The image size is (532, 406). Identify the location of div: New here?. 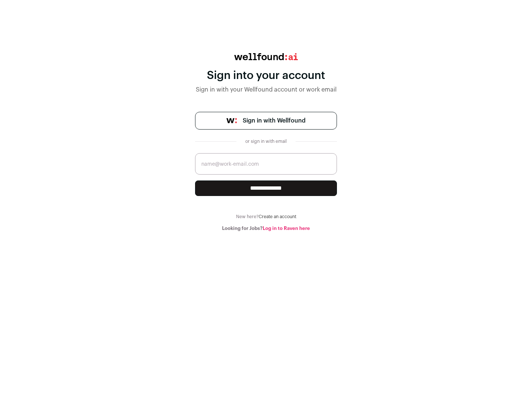
(266, 216).